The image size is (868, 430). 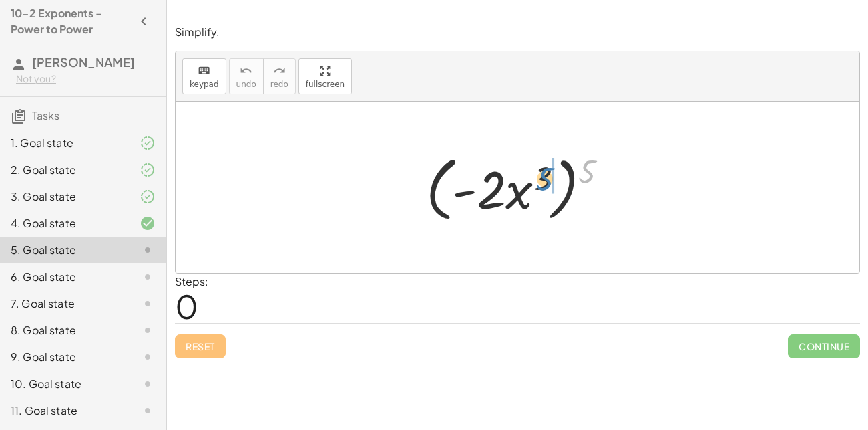 I want to click on span: 0, so click(x=187, y=305).